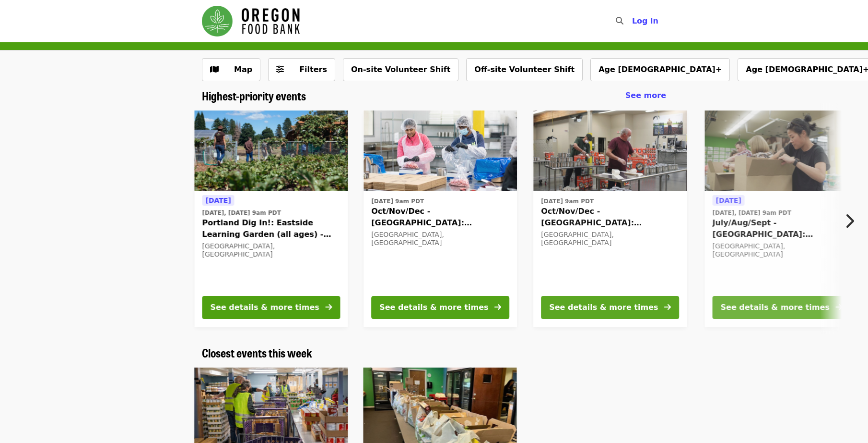 The width and height of the screenshot is (868, 443). I want to click on button: Log in, so click(645, 21).